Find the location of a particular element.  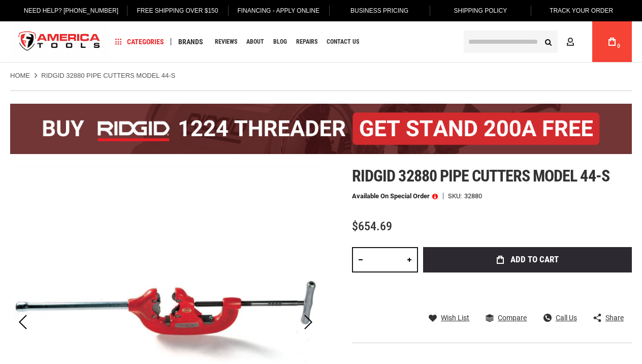

span: Wish List is located at coordinates (455, 318).